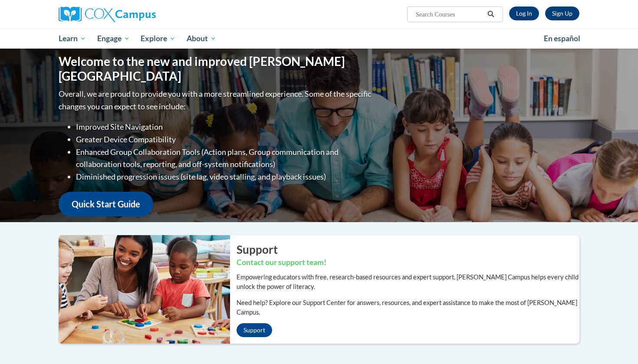 This screenshot has width=638, height=364. Describe the element at coordinates (72, 38) in the screenshot. I see `span: Learn` at that location.